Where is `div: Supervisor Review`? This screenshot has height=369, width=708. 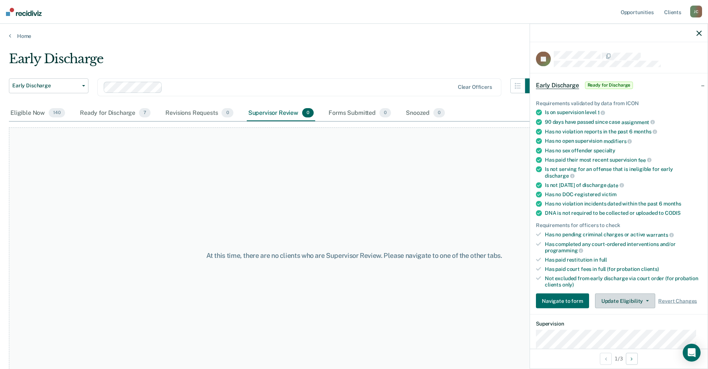
div: Supervisor Review is located at coordinates (281, 113).